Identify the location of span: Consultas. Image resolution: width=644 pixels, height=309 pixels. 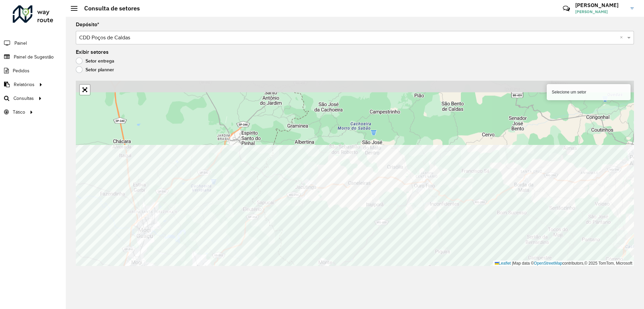
(23, 98).